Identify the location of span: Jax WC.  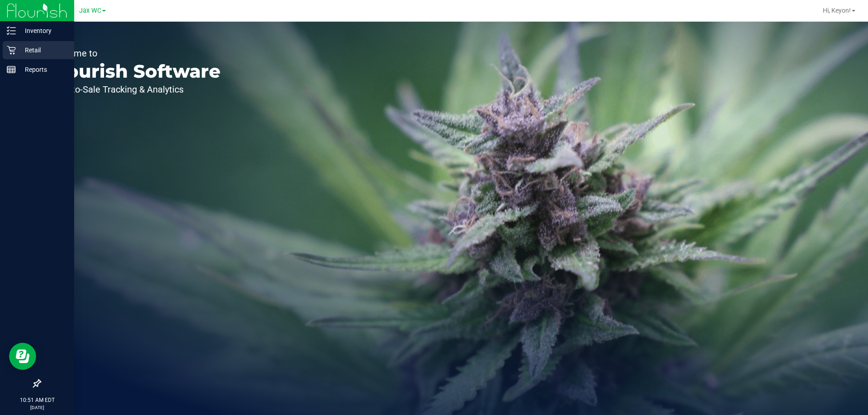
(90, 10).